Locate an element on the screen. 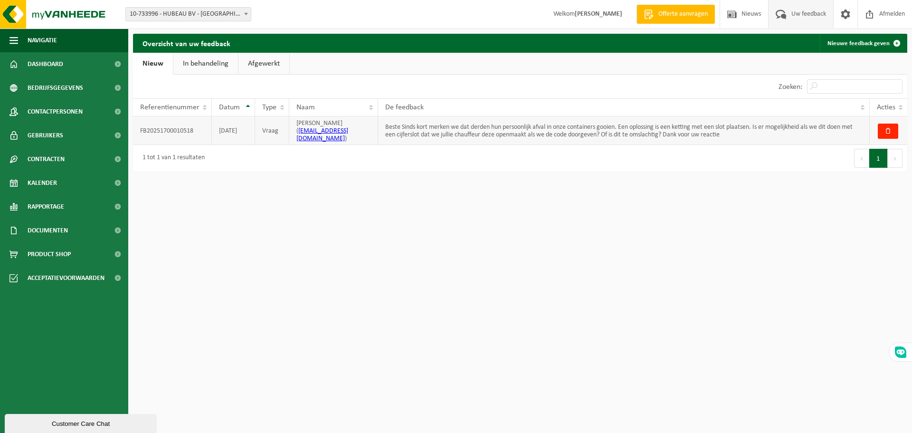 This screenshot has height=433, width=912. span: Type is located at coordinates (269, 107).